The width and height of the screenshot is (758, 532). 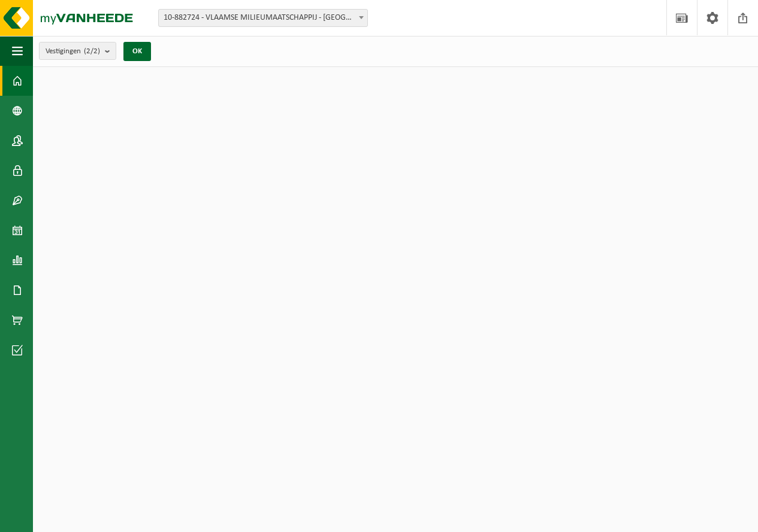 What do you see at coordinates (77, 51) in the screenshot?
I see `button: Vestigingen(2/2)` at bounding box center [77, 51].